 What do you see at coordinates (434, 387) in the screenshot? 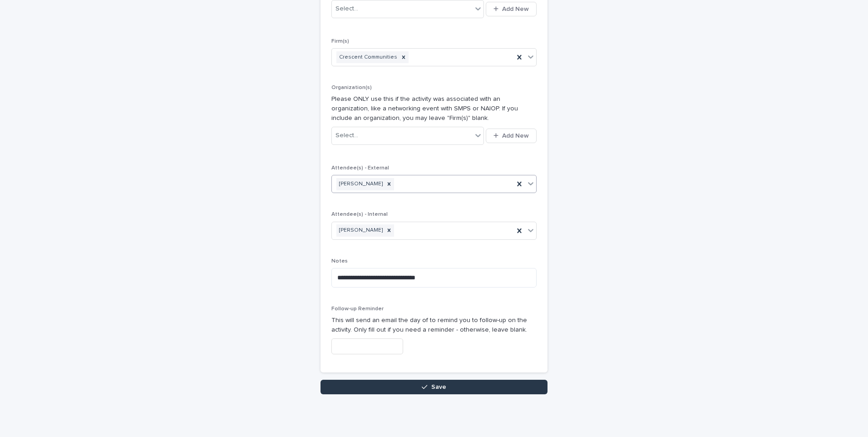
I see `button: Save` at bounding box center [434, 387].